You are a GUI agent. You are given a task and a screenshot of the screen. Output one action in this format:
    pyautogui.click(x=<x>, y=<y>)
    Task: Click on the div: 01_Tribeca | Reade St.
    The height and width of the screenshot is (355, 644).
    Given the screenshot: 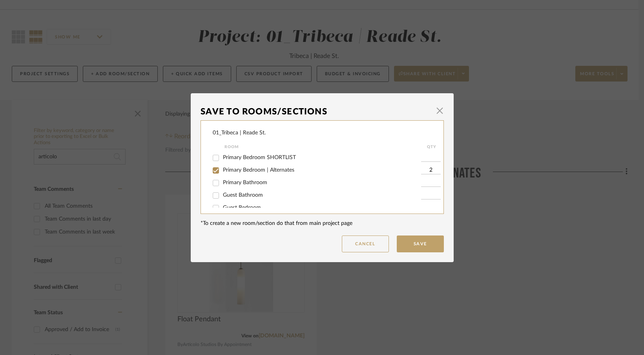 What is the action you would take?
    pyautogui.click(x=239, y=133)
    